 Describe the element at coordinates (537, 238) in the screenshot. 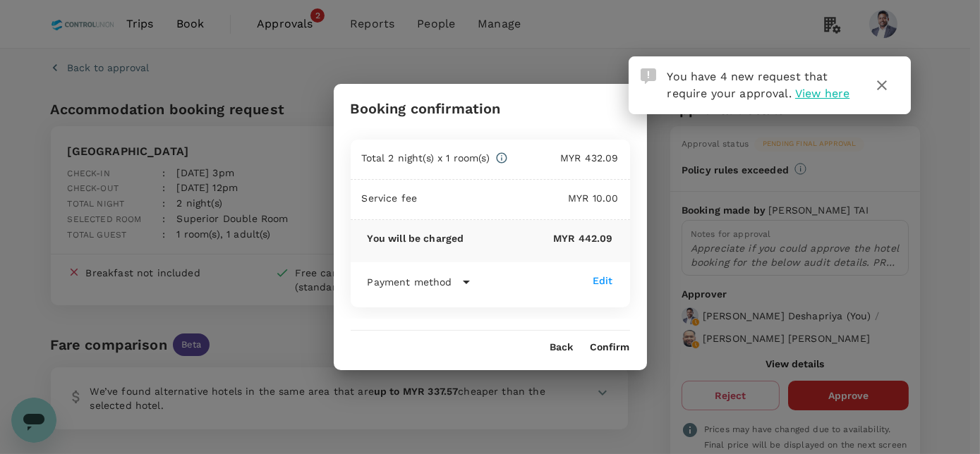

I see `p: MYR 442.09` at that location.